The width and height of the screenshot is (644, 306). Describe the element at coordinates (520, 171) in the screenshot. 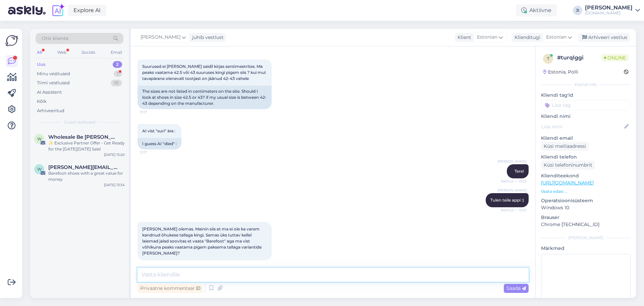

I see `span: Tere!` at that location.